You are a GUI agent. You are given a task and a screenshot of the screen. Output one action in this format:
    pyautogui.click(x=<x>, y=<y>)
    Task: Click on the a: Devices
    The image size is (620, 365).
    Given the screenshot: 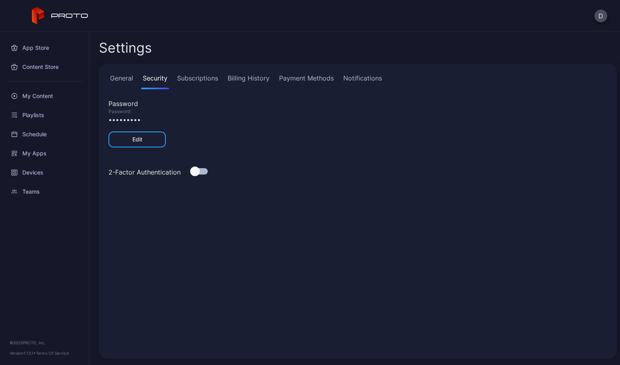 What is the action you would take?
    pyautogui.click(x=44, y=173)
    